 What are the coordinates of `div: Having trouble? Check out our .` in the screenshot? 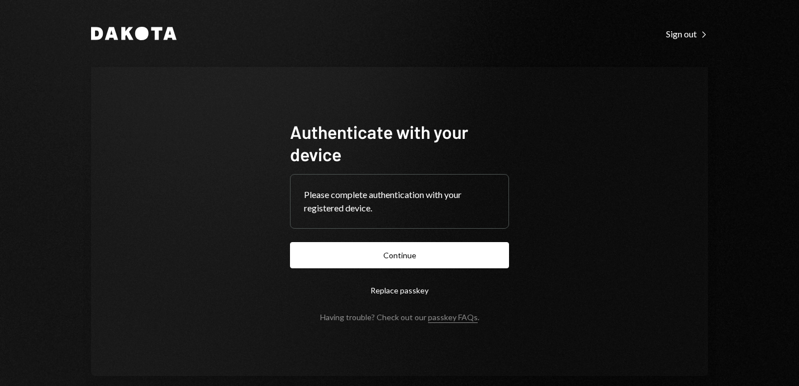 It's located at (399, 317).